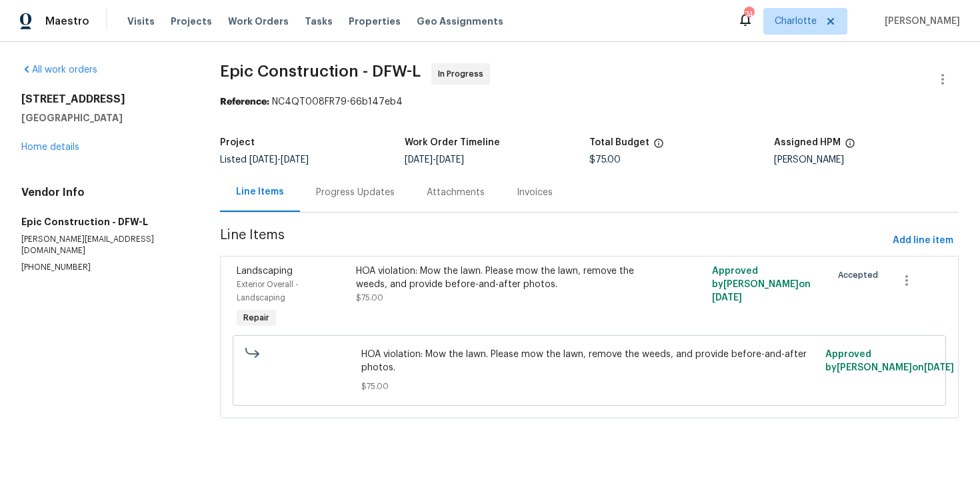 This screenshot has height=479, width=980. I want to click on span: Properties, so click(375, 21).